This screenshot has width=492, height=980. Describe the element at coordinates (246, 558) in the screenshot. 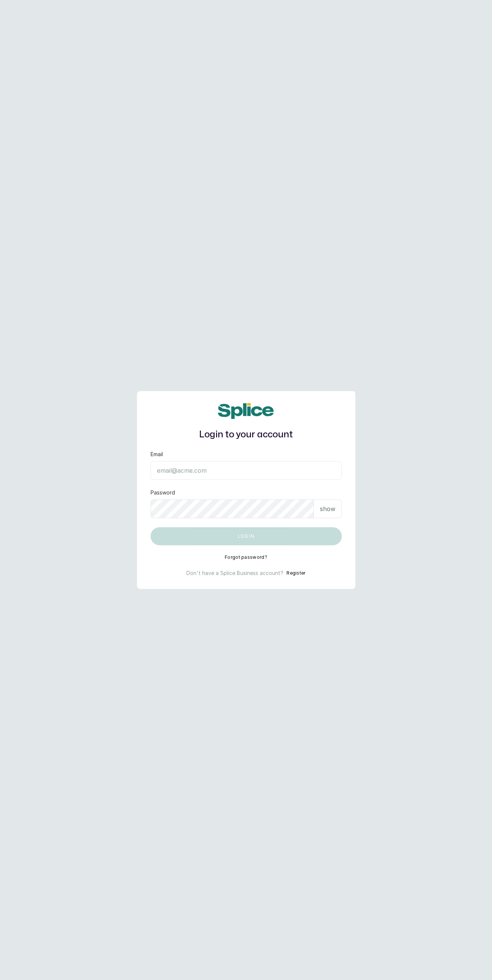

I see `button: Forgot password?` at that location.